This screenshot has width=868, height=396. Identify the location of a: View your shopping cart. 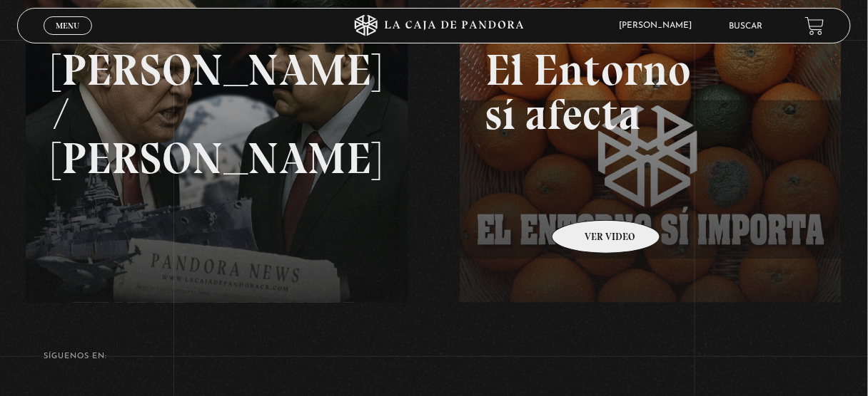
(814, 26).